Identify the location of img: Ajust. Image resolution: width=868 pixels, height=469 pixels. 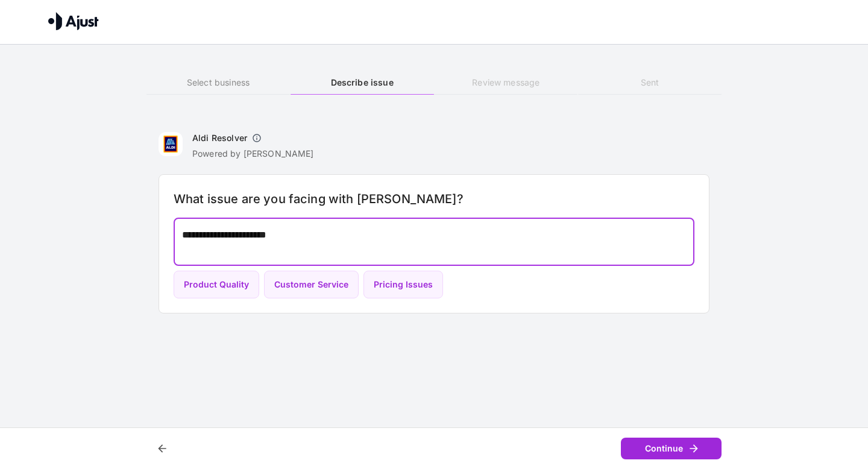
(73, 21).